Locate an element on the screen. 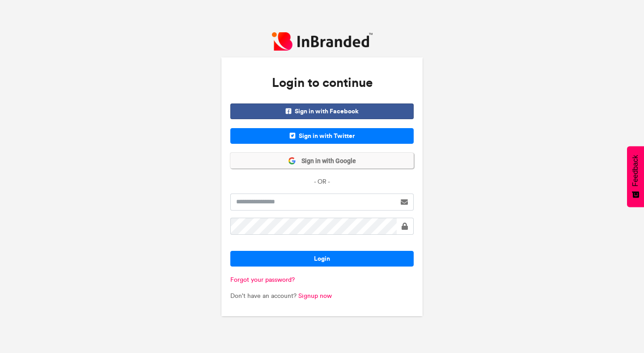 This screenshot has height=353, width=644. img: InBranded Logo is located at coordinates (322, 41).